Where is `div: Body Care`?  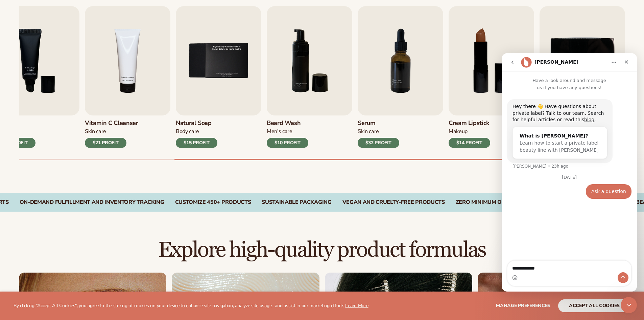
div: Body Care is located at coordinates (196, 132).